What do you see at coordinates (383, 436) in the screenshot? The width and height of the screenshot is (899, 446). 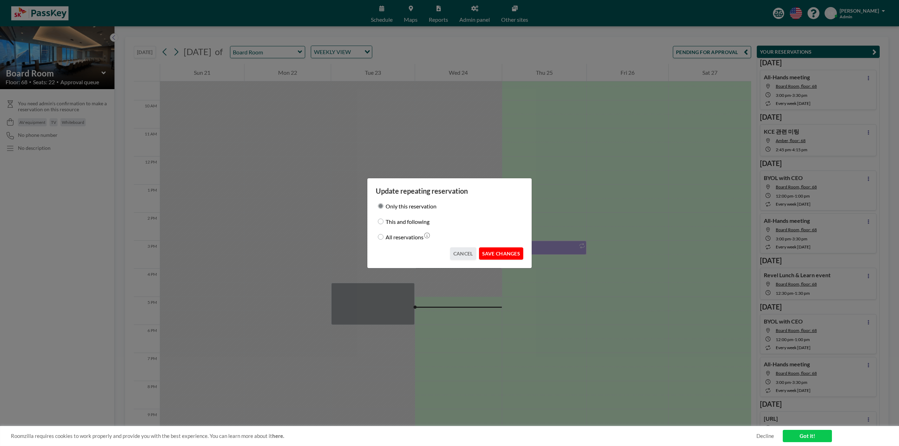 I see `span: Roomzilla requires cookies to work properly and provide you with the best experience. You can lea...` at bounding box center [383, 436].